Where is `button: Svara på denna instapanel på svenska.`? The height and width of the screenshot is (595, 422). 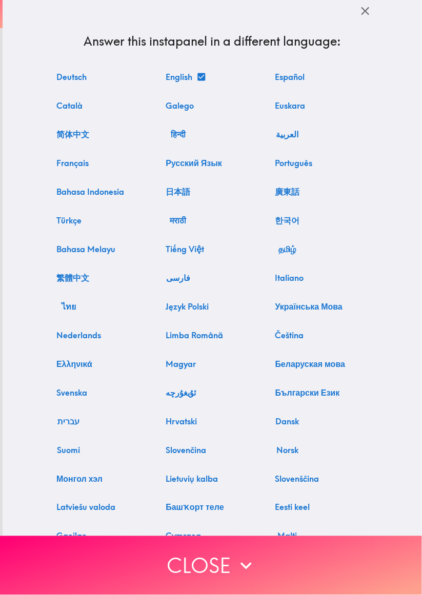 button: Svara på denna instapanel på svenska. is located at coordinates (72, 393).